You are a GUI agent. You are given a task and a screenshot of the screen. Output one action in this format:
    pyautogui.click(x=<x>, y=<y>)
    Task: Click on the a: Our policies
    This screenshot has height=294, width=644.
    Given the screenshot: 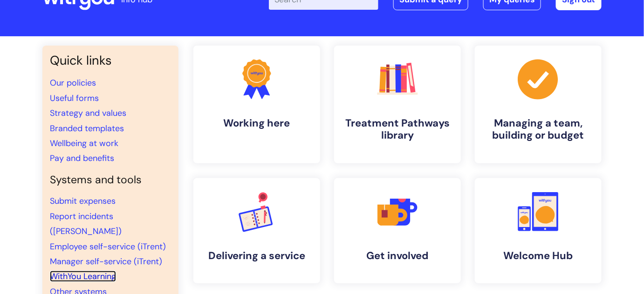 What is the action you would take?
    pyautogui.click(x=73, y=83)
    